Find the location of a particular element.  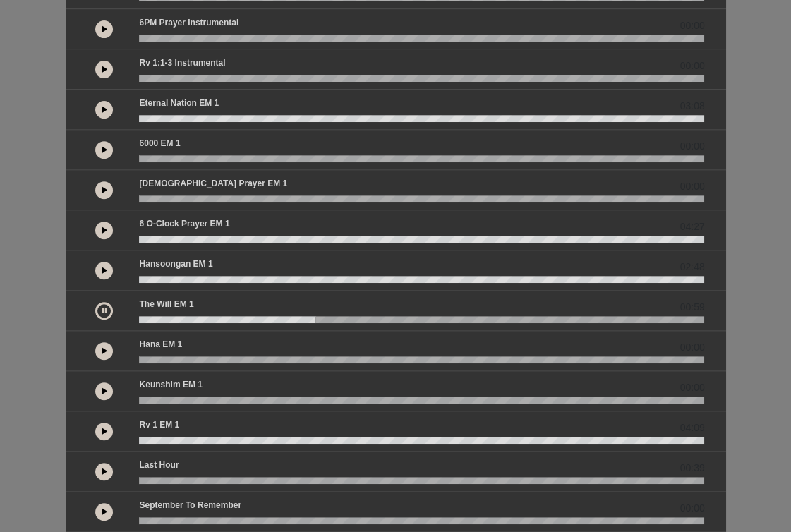

p: The Will EM 1 is located at coordinates (166, 304).